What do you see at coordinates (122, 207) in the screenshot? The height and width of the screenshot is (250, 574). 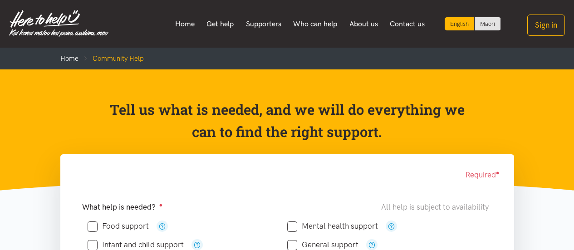 I see `label: What help is needed?` at bounding box center [122, 207].